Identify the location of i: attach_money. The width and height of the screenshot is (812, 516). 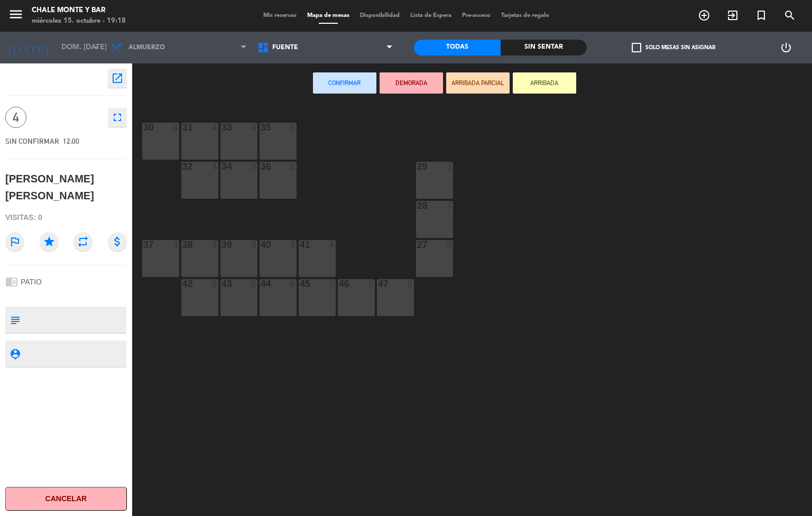
(117, 242).